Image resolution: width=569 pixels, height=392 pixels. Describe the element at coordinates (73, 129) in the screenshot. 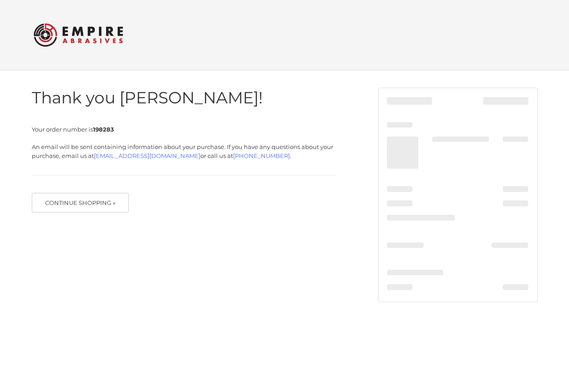

I see `span: Your order number is` at that location.